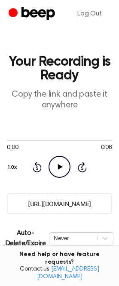 This screenshot has width=119, height=286. I want to click on span: 0:00, so click(12, 148).